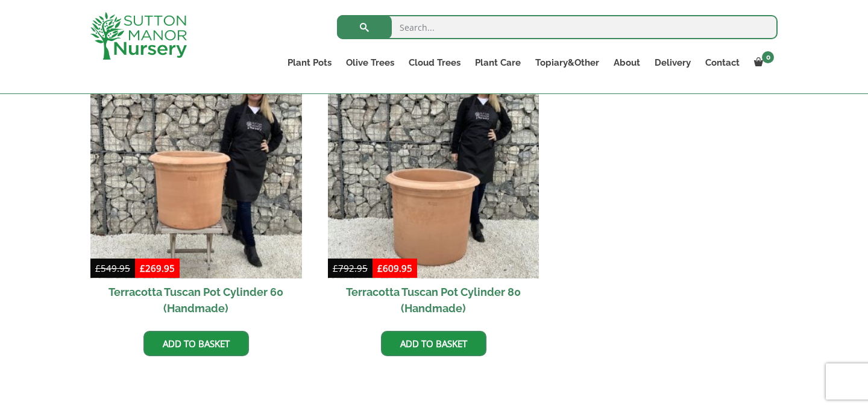 The image size is (868, 408). What do you see at coordinates (113, 268) in the screenshot?
I see `bdi: 549.95` at bounding box center [113, 268].